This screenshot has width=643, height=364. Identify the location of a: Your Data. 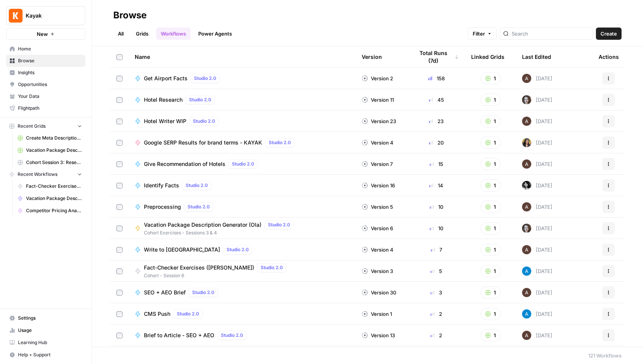
(45, 96).